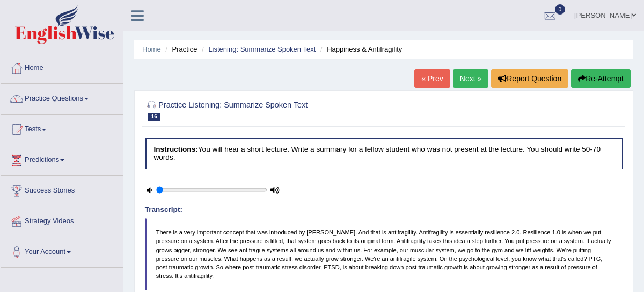  I want to click on b: Instructions:, so click(176, 149).